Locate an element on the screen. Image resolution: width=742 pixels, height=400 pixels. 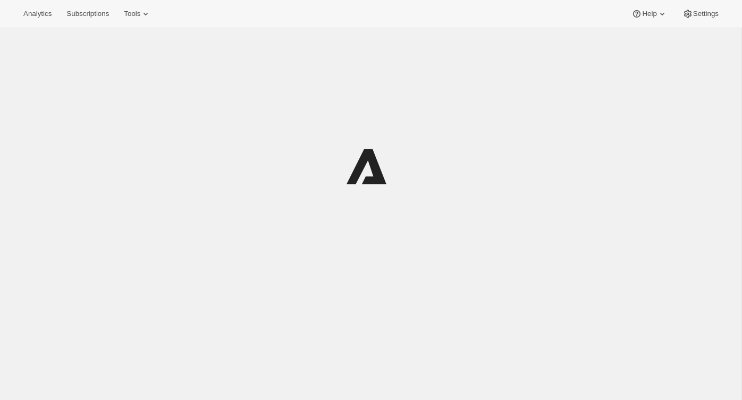
button: Subscriptions is located at coordinates (88, 14).